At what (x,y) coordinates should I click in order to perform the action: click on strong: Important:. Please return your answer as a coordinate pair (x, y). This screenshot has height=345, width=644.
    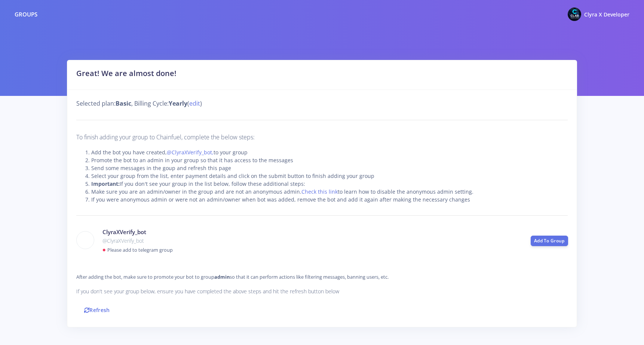
    Looking at the image, I should click on (105, 184).